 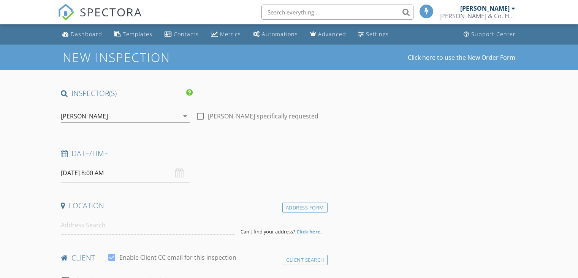 I want to click on i: arrow_drop_down, so click(x=185, y=116).